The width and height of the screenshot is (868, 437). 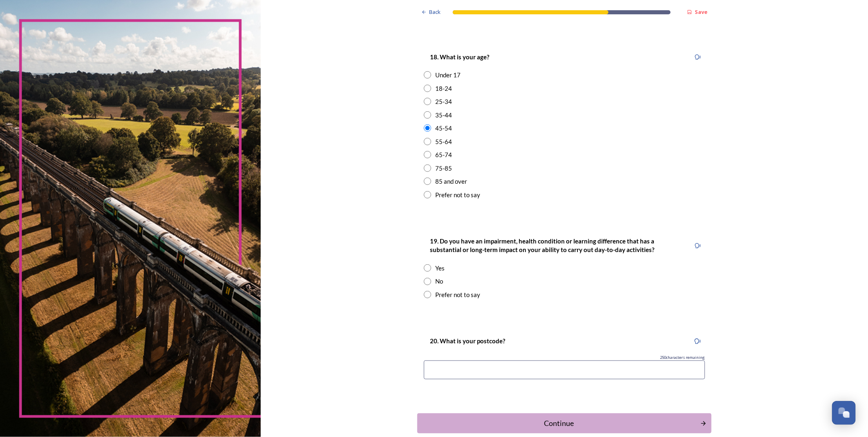 I want to click on div: 18-24, so click(x=444, y=88).